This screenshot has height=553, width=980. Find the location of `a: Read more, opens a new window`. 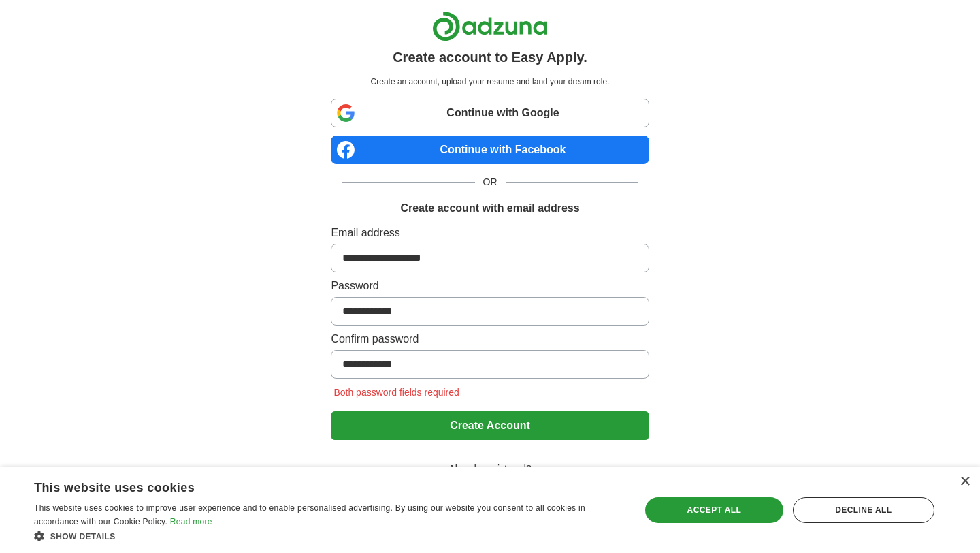

a: Read more, opens a new window is located at coordinates (191, 521).